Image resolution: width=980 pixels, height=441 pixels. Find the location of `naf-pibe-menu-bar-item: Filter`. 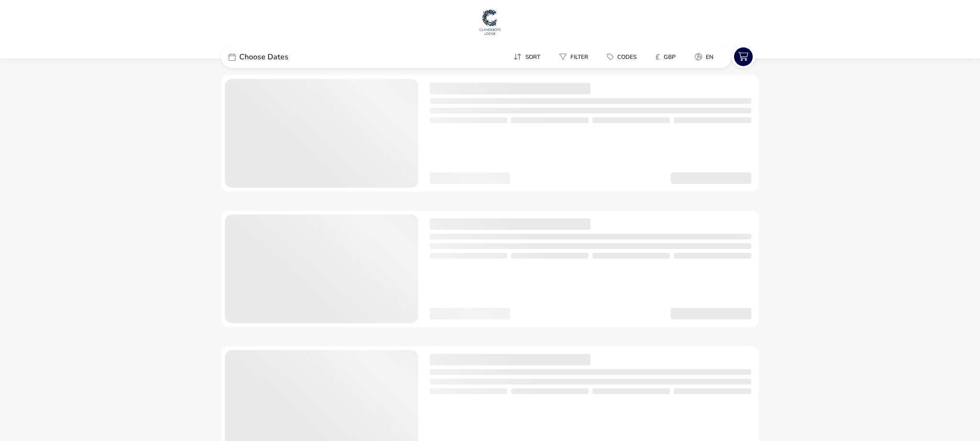

naf-pibe-menu-bar-item: Filter is located at coordinates (576, 57).